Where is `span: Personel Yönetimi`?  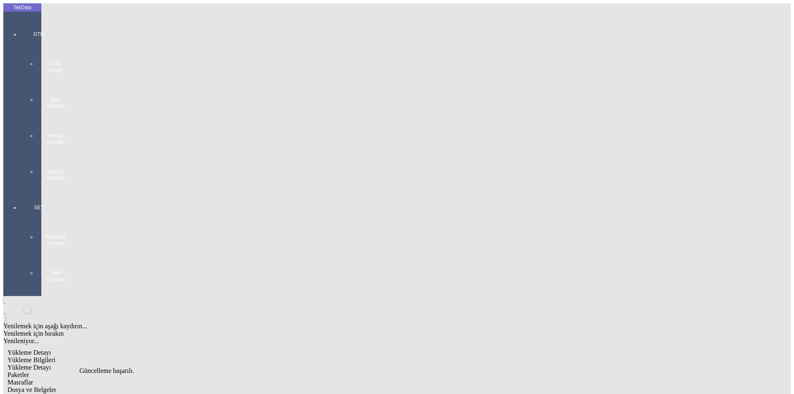
span: Personel Yönetimi is located at coordinates (55, 240).